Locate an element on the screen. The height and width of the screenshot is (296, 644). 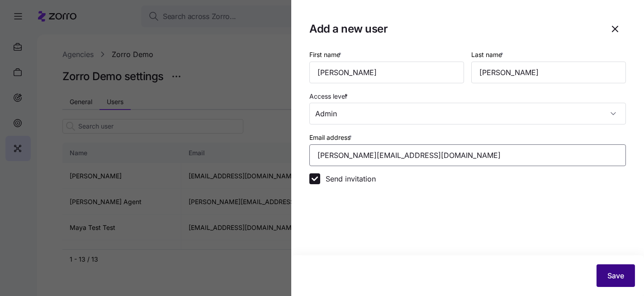
label: First name is located at coordinates (326, 55).